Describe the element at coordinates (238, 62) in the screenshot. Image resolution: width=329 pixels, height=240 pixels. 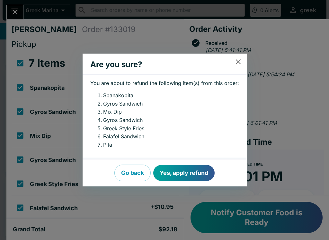
I see `button: close` at that location.